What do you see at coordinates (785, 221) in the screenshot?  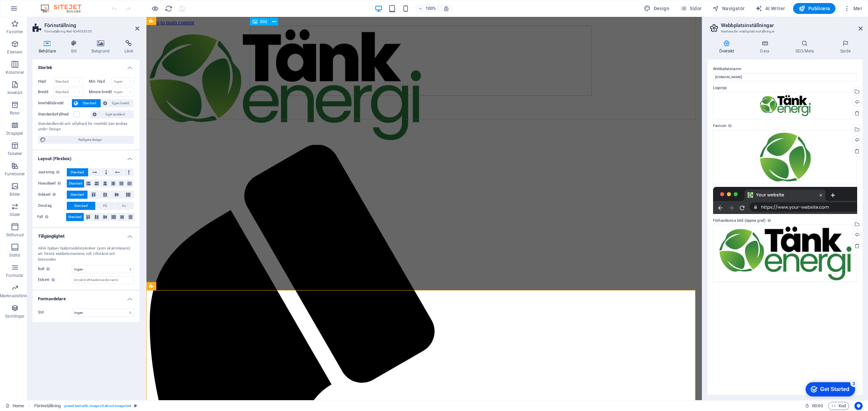 I see `label: Förhandsvisa bild (öppna graf)` at bounding box center [785, 221].